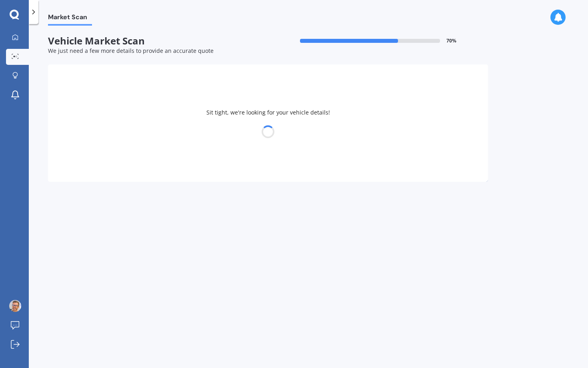 The width and height of the screenshot is (588, 368). I want to click on div: Sit tight, we're looking for your vehicle details!, so click(268, 123).